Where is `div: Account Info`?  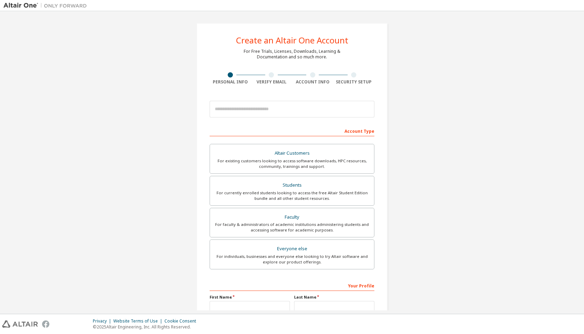
div: Account Info is located at coordinates (313, 82).